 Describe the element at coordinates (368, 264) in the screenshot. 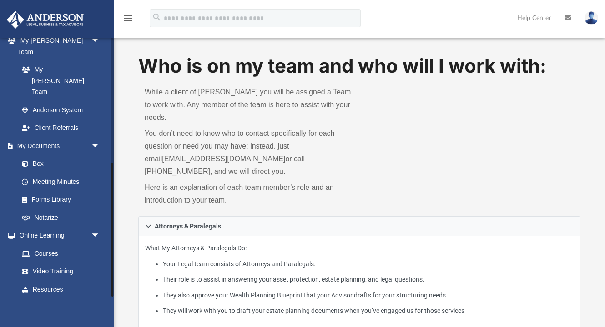

I see `li: Your Legal team consists of Attorneys and Paralegals.` at that location.